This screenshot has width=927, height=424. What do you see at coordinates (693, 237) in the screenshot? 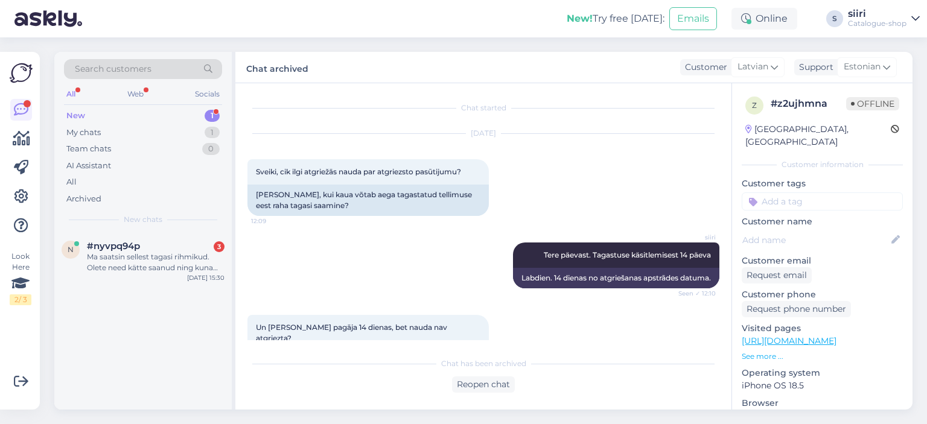
I see `span: siiri` at bounding box center [693, 237].